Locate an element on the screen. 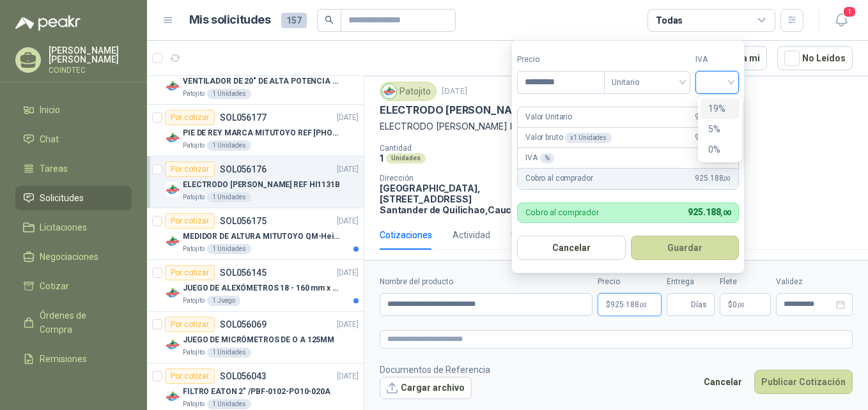 This screenshot has width=868, height=410. p: FILTRO EATON 2" /PBF-0102-PO10-020A is located at coordinates (256, 391).